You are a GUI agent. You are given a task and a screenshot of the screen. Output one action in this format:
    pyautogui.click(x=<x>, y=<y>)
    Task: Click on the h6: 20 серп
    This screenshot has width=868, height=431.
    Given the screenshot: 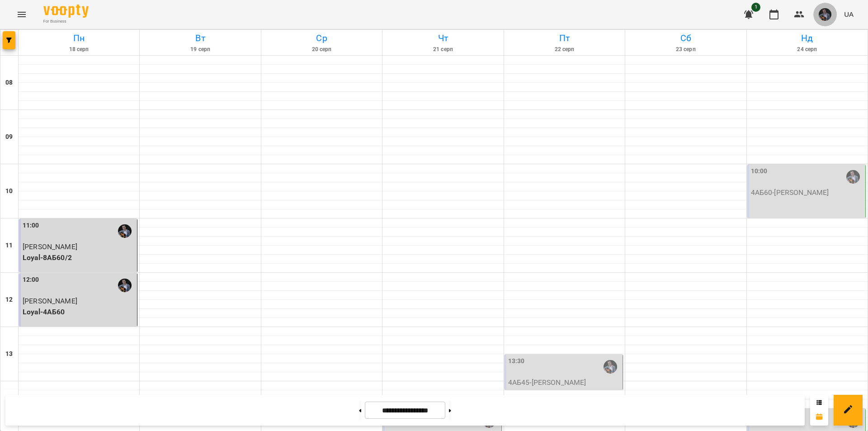 What is the action you would take?
    pyautogui.click(x=321, y=49)
    